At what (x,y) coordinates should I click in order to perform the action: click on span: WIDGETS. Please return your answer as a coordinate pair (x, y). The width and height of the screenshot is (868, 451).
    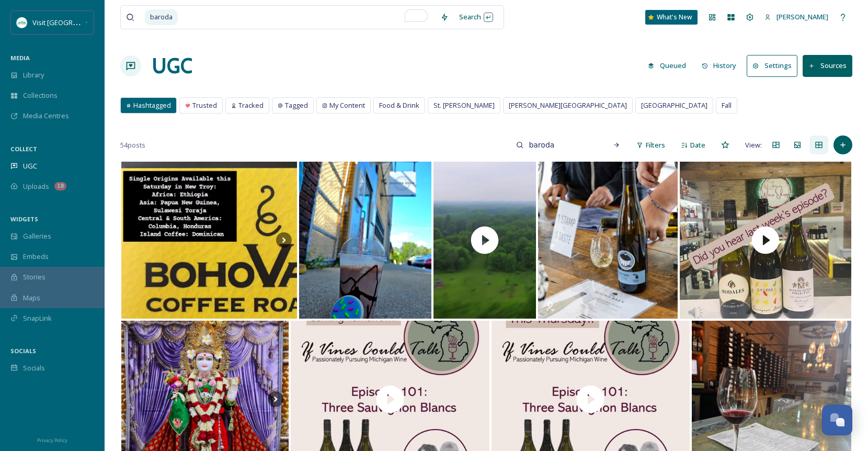
    Looking at the image, I should click on (24, 219).